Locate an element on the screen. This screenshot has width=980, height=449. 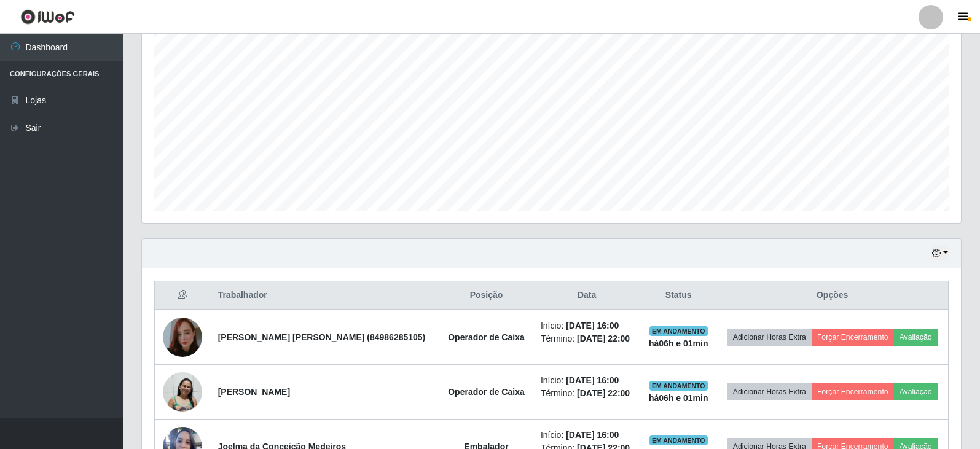
th: Opções is located at coordinates (832, 296).